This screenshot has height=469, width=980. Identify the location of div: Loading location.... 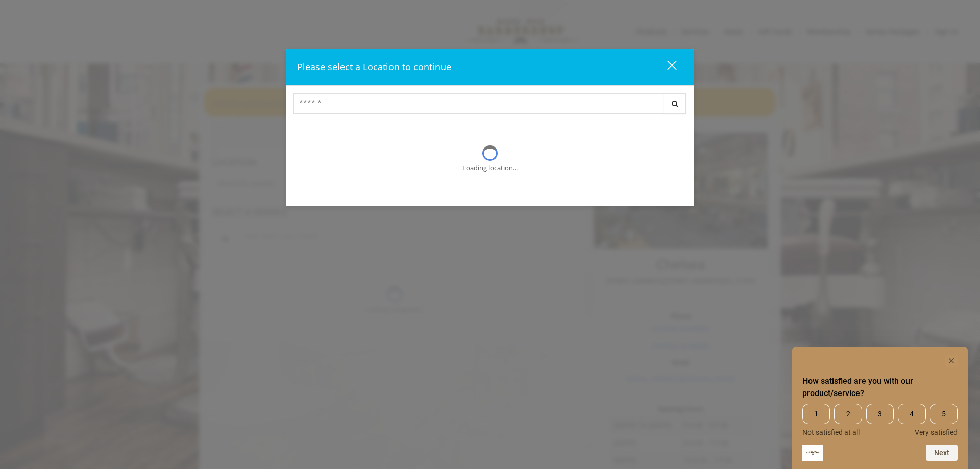
(490, 168).